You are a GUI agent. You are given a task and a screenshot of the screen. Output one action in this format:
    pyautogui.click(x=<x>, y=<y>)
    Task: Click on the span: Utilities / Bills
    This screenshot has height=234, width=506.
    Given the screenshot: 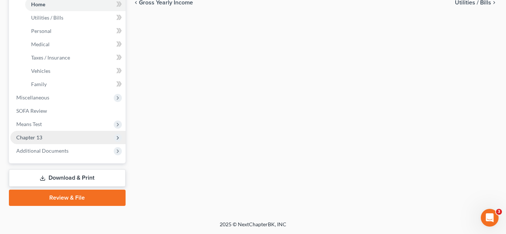 What is the action you would take?
    pyautogui.click(x=47, y=17)
    